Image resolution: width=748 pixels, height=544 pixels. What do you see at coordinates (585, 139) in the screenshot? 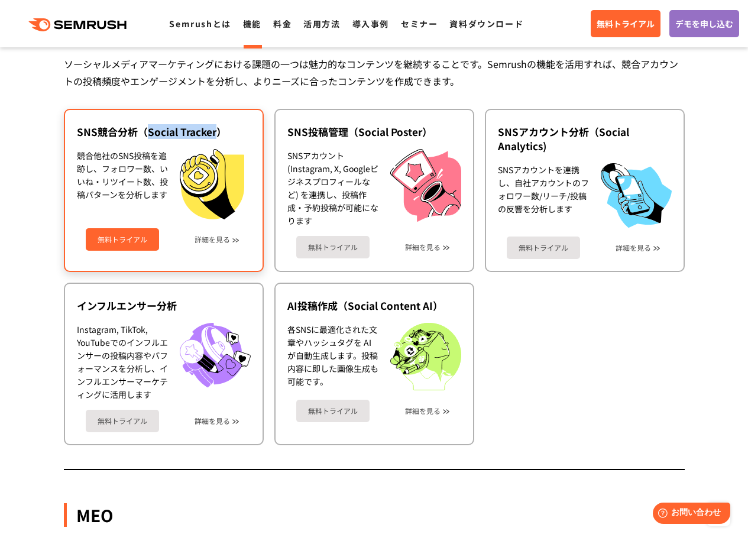
I see `div: SNSアカウント分析（Social Analytics)` at bounding box center [585, 139].